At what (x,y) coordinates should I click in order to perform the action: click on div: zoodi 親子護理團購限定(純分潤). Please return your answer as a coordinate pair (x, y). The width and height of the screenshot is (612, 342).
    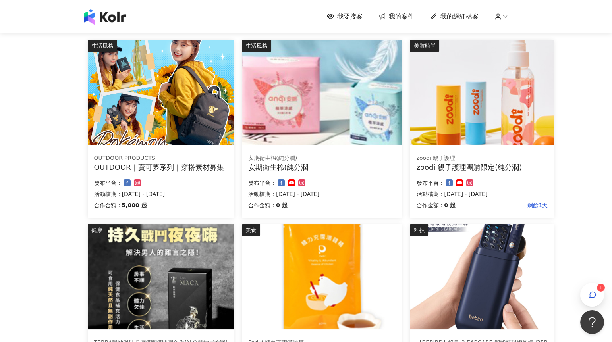
    Looking at the image, I should click on (481, 167).